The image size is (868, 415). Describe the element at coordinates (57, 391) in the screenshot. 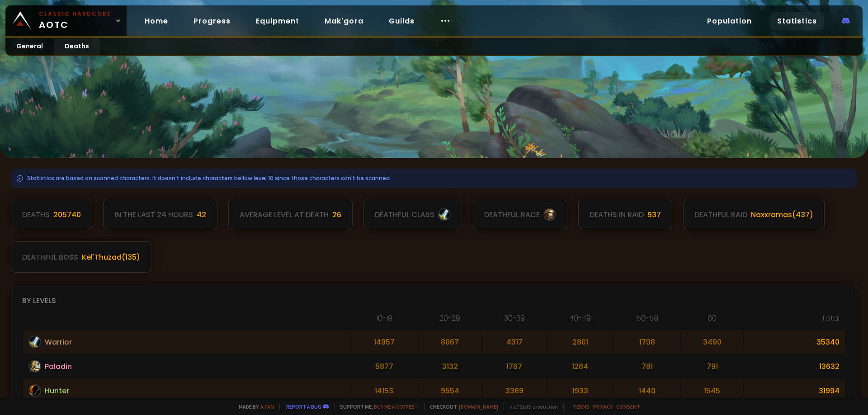

I see `span: Hunter` at that location.